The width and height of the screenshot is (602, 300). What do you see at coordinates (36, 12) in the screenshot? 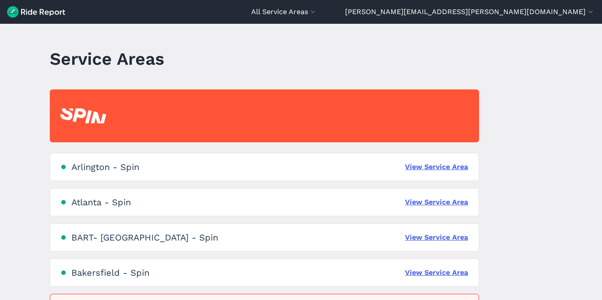
I see `img: Ride Report` at bounding box center [36, 12].